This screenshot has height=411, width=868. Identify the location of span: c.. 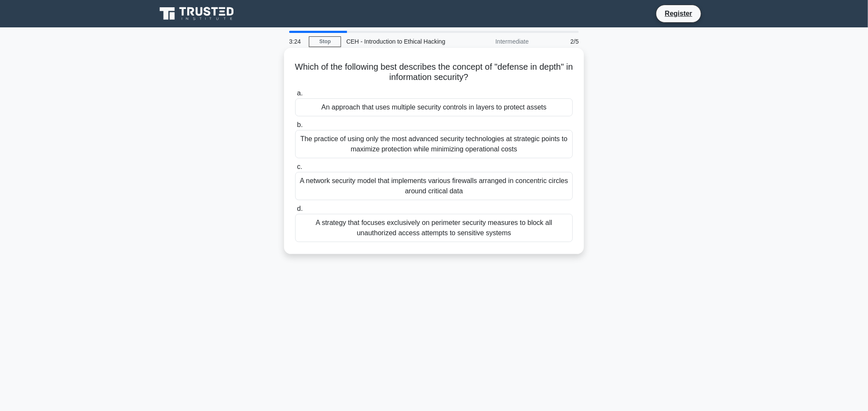
(300, 166).